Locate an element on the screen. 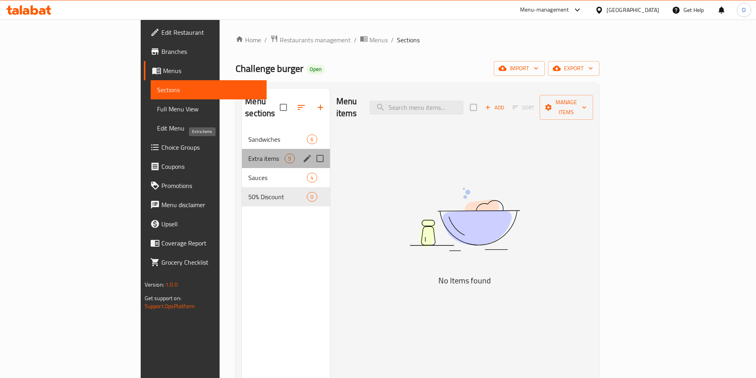  a: Edit Restaurant is located at coordinates (205, 32).